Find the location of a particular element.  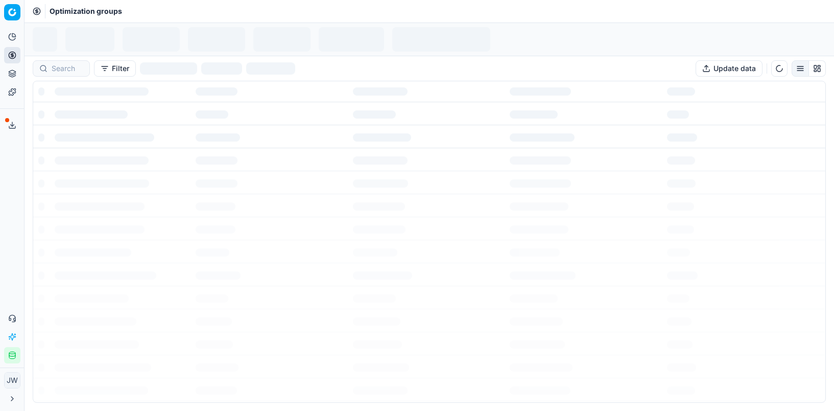

nav: breadcrumb is located at coordinates (86, 11).